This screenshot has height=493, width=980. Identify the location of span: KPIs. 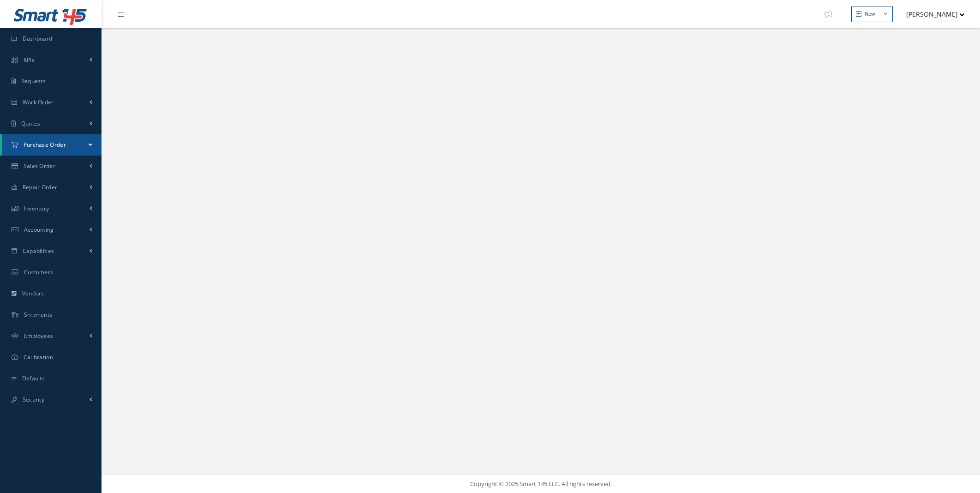
(29, 60).